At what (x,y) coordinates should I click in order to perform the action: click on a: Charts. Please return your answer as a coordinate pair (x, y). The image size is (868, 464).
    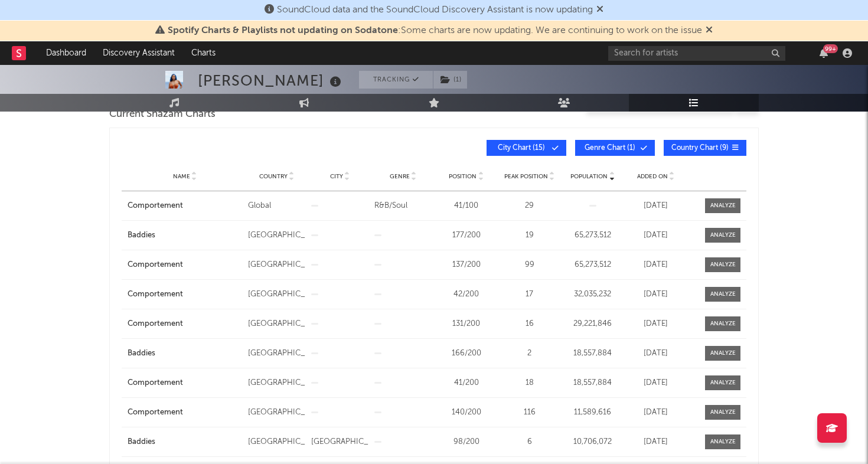
    Looking at the image, I should click on (203, 53).